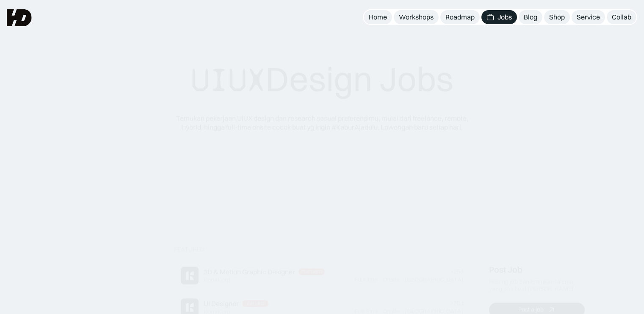 This screenshot has width=644, height=314. I want to click on div: Blog, so click(531, 17).